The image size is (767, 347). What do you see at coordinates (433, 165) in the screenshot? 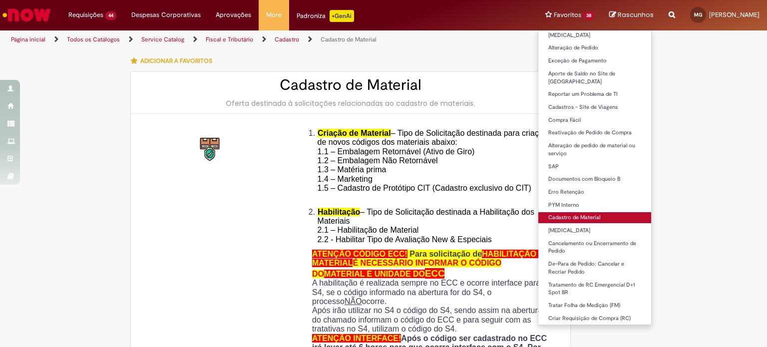
I see `span: – Tipo de Solicitação destinada para criação de novos códigos dos materiais abaixo: 1.1 – Embalag...` at bounding box center [433, 165].